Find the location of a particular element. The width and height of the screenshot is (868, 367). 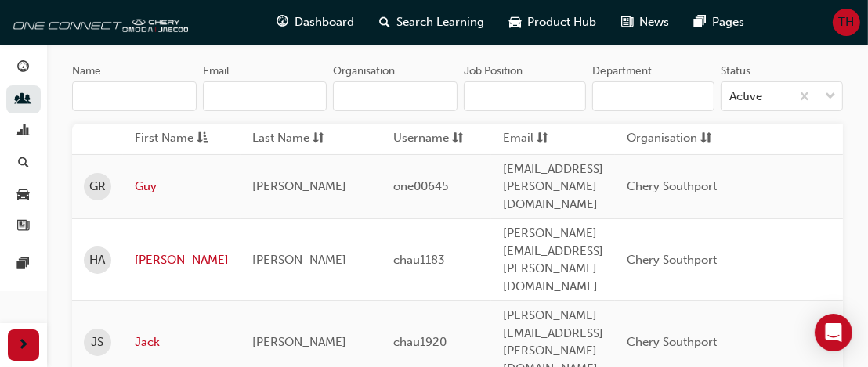

a: Jack is located at coordinates (181, 342).